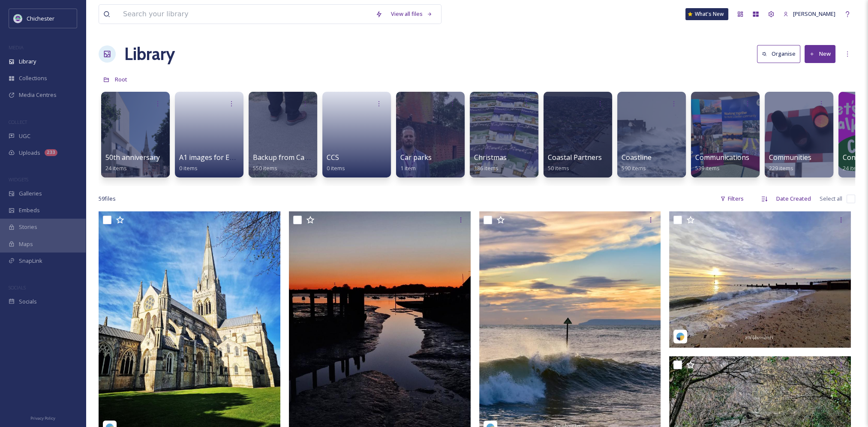  I want to click on a: CCS0 items, so click(336, 163).